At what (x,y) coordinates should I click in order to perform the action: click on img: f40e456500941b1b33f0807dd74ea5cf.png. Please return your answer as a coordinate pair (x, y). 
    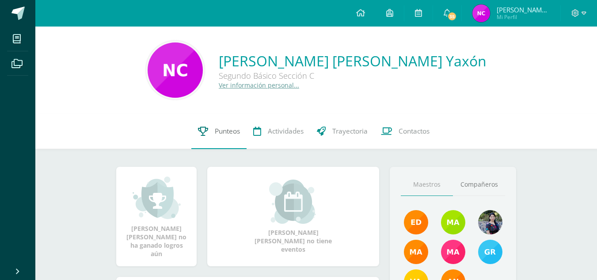
    Looking at the image, I should click on (416, 222).